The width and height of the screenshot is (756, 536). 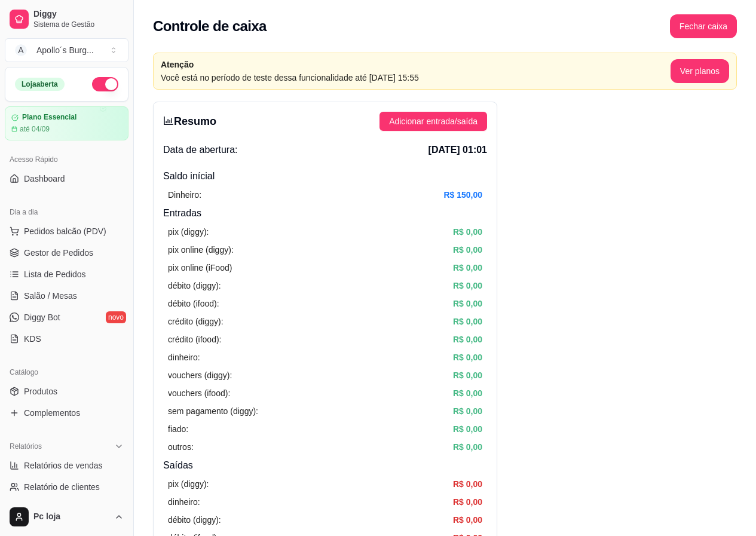 What do you see at coordinates (67, 391) in the screenshot?
I see `a: Produtos` at bounding box center [67, 391].